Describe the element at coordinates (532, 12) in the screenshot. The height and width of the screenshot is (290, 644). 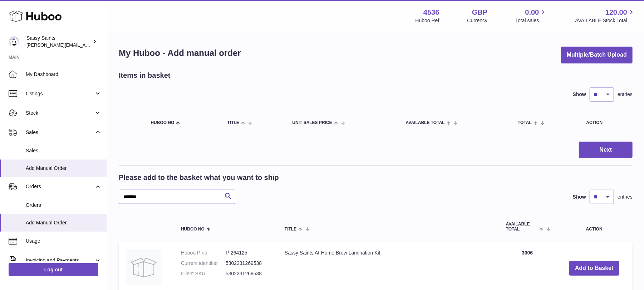
I see `span: 0.00` at that location.